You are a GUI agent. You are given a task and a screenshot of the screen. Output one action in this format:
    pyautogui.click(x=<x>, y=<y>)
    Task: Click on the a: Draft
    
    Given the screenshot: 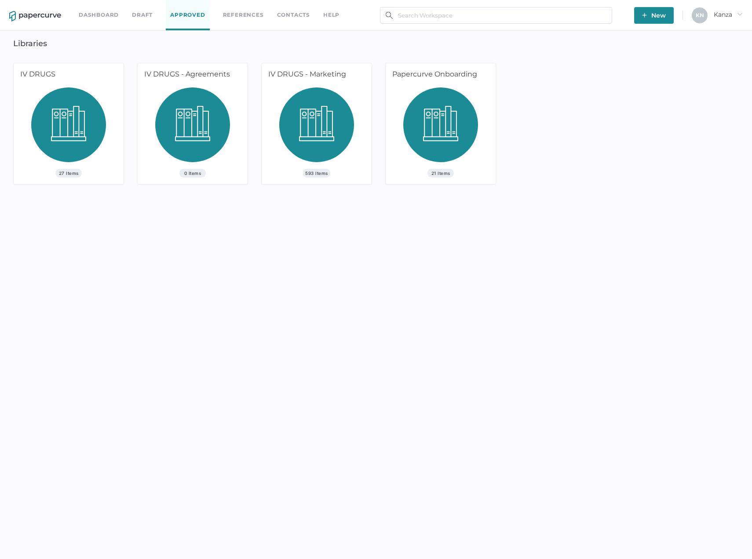 What is the action you would take?
    pyautogui.click(x=142, y=15)
    